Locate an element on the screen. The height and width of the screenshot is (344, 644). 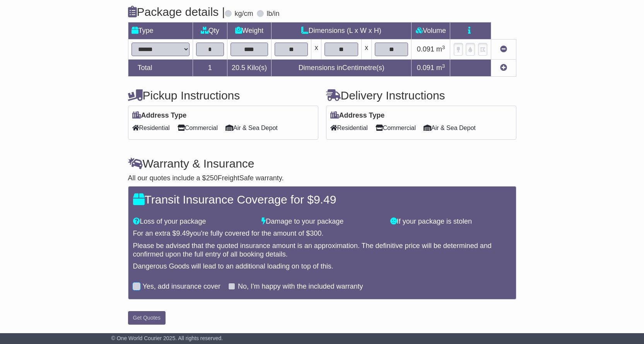
td: Volume is located at coordinates (431, 31).